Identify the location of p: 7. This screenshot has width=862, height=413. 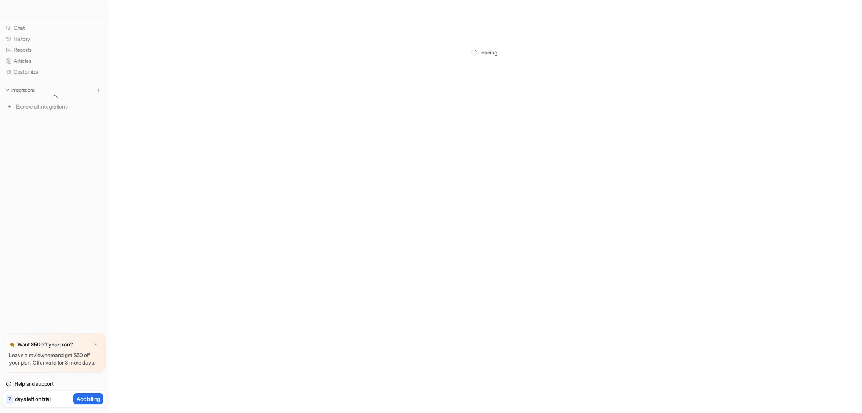
(9, 400).